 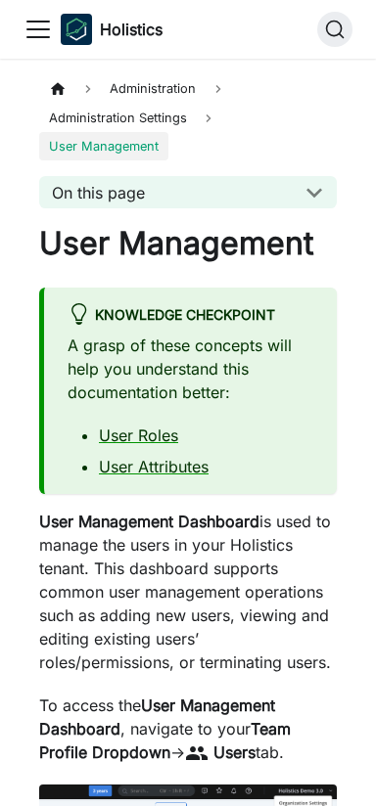 What do you see at coordinates (104, 146) in the screenshot?
I see `span: User Management` at bounding box center [104, 146].